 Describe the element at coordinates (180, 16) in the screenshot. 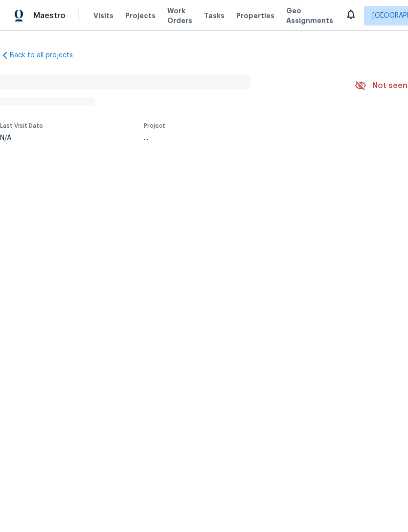

I see `span: Work Orders` at that location.